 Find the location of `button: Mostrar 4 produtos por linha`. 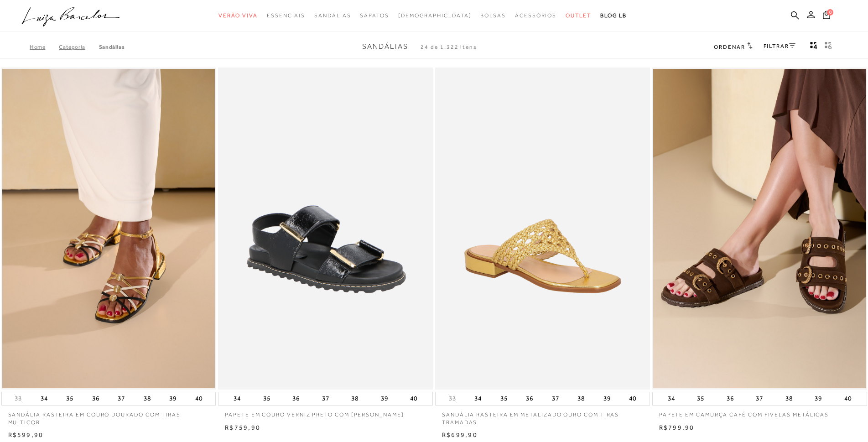

button: Mostrar 4 produtos por linha is located at coordinates (814, 47).